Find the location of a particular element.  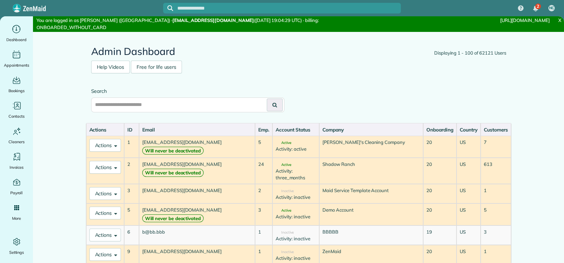

div: Country is located at coordinates (469, 130).